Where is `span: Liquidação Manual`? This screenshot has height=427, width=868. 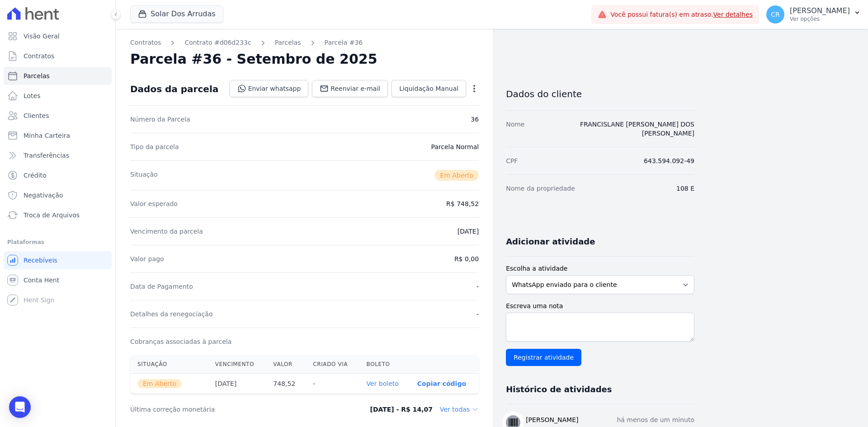 span: Liquidação Manual is located at coordinates (428, 89).